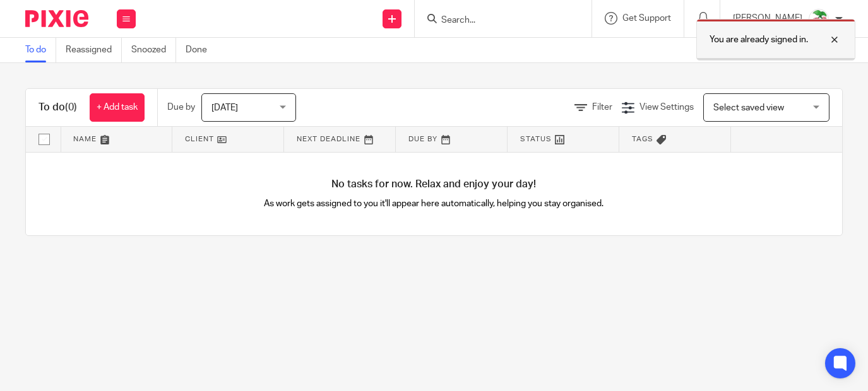  I want to click on a: Reassigned, so click(94, 50).